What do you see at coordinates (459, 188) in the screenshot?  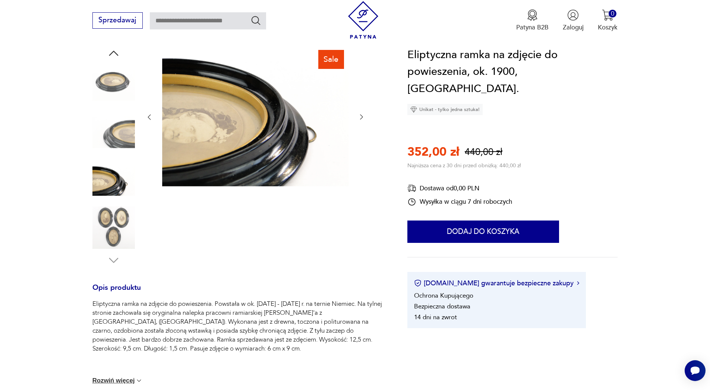 I see `div: Dostawa od 0,00 PLN` at bounding box center [459, 188].